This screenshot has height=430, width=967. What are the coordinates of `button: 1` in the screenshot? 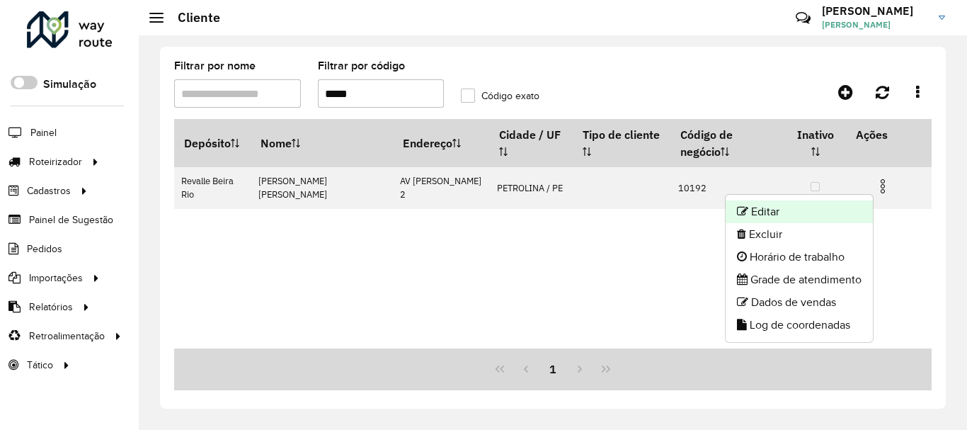 It's located at (553, 369).